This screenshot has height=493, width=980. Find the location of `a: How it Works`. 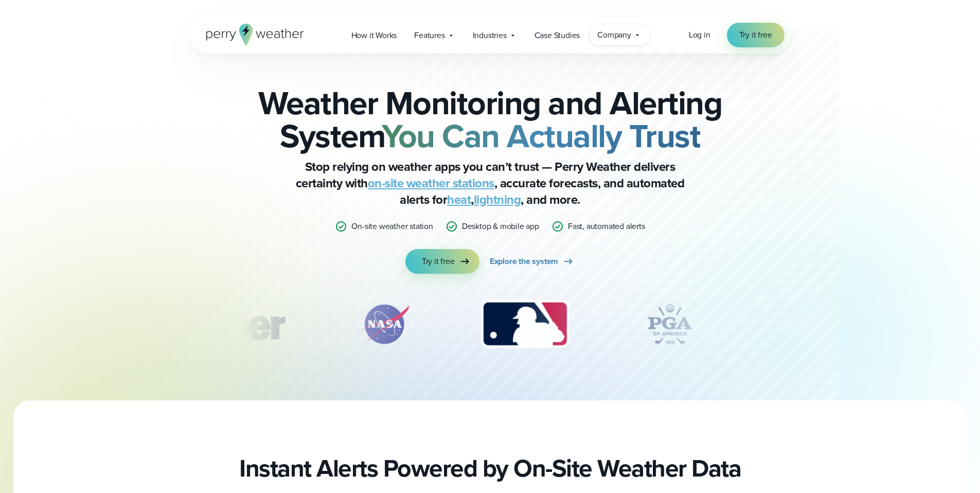

a: How it Works is located at coordinates (374, 35).